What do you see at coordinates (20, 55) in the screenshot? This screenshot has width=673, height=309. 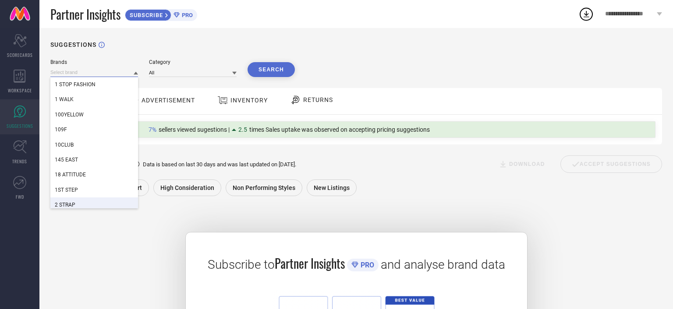 I see `span: SCORECARDS` at bounding box center [20, 55].